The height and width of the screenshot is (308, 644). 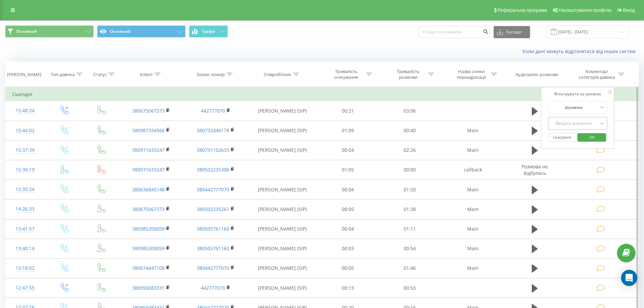 I want to click on button: Скасувати, so click(x=562, y=137).